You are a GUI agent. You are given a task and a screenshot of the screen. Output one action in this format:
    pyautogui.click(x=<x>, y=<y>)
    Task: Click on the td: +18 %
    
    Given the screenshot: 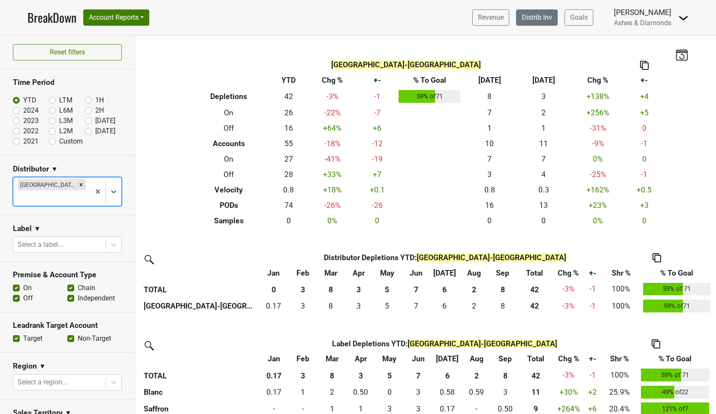 What is the action you would take?
    pyautogui.click(x=332, y=190)
    